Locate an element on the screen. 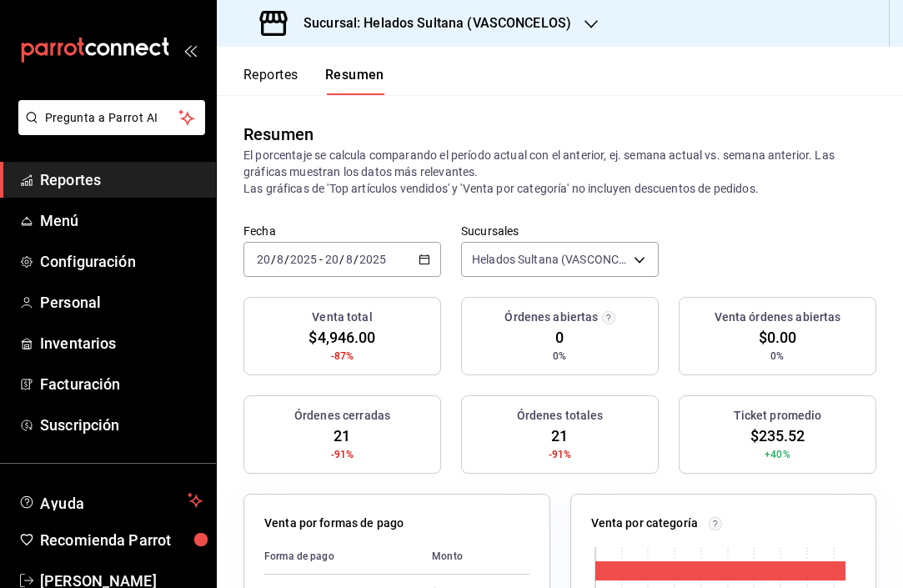 The width and height of the screenshot is (903, 588). h3: Órdenes abiertas is located at coordinates (551, 317).